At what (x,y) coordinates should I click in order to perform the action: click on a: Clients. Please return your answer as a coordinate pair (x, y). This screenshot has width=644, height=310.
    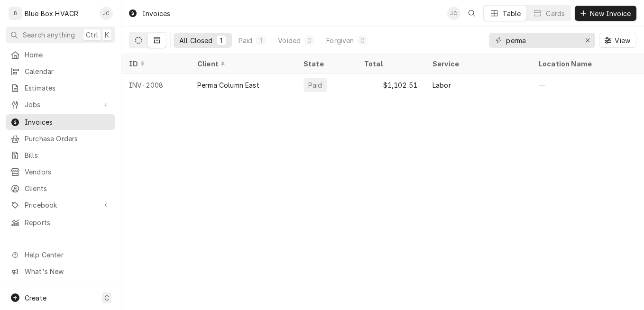
    Looking at the image, I should click on (60, 188).